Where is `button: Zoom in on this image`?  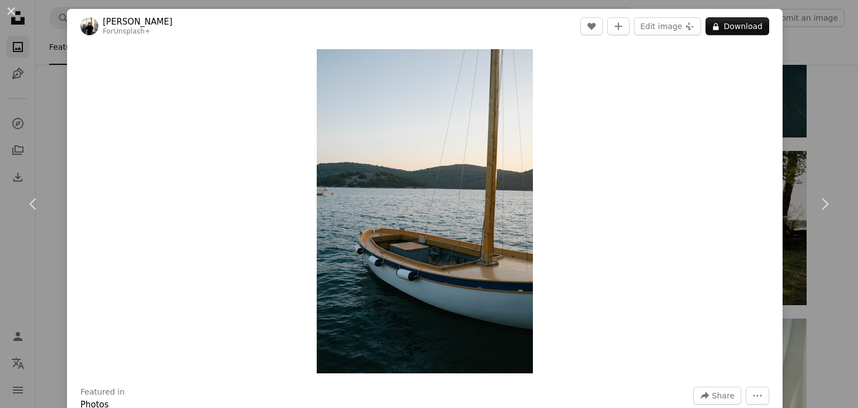 button: Zoom in on this image is located at coordinates (424, 211).